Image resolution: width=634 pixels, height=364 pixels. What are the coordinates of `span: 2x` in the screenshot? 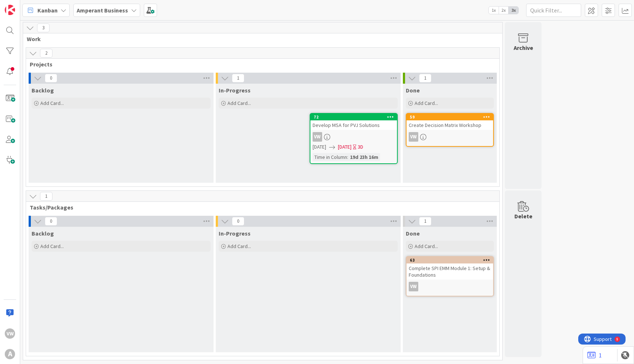 It's located at (503, 10).